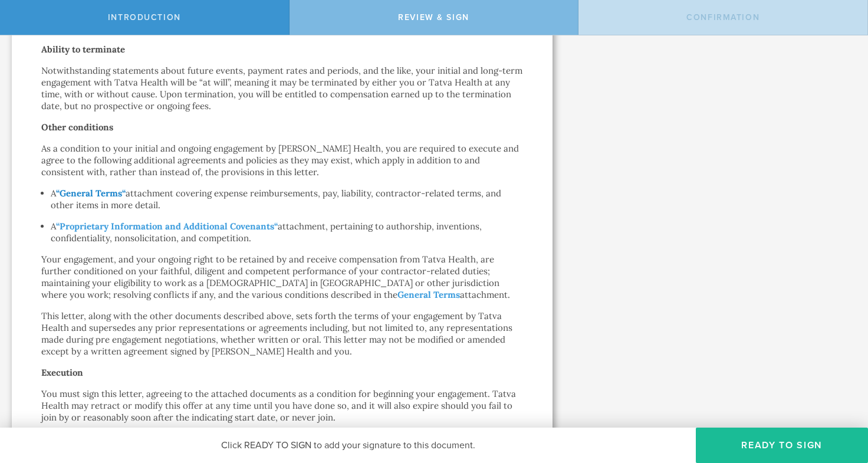  What do you see at coordinates (62, 372) in the screenshot?
I see `strong: Execution` at bounding box center [62, 372].